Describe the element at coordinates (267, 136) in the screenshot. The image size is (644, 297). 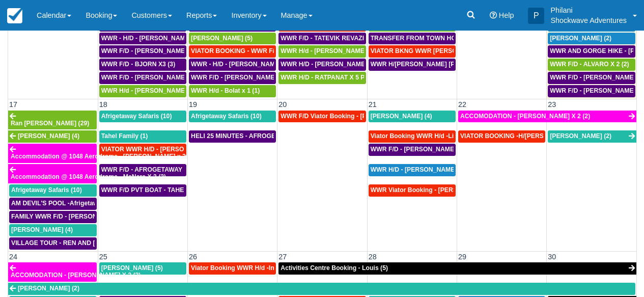
I see `span: HELI 25 MINUTES - AFROGETAWAY SAFARIS X5 (5)` at that location.